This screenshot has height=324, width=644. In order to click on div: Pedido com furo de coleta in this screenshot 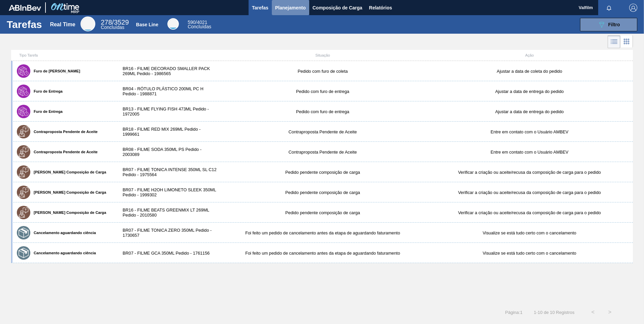, I will do `click(323, 71)`.